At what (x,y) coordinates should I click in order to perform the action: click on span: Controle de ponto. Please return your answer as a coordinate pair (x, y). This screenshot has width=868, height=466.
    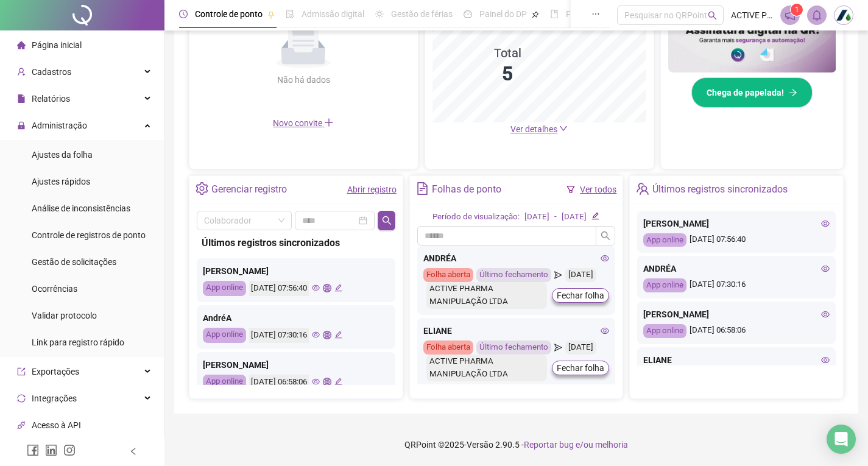
    Looking at the image, I should click on (228, 14).